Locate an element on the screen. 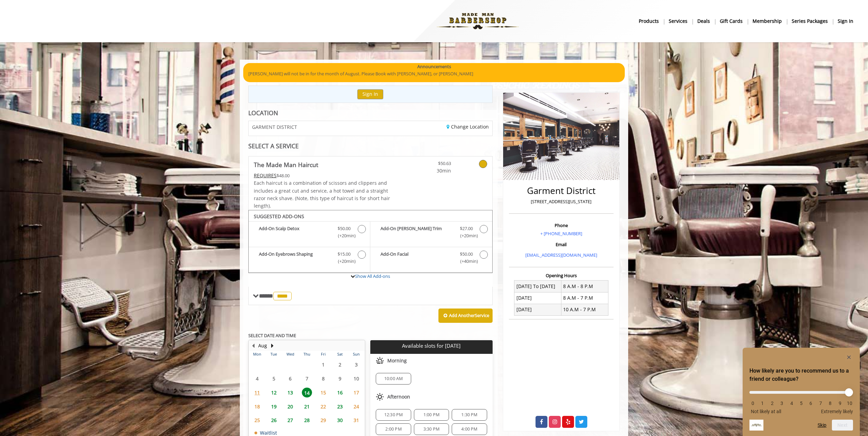  span: $27.00 is located at coordinates (466, 229).